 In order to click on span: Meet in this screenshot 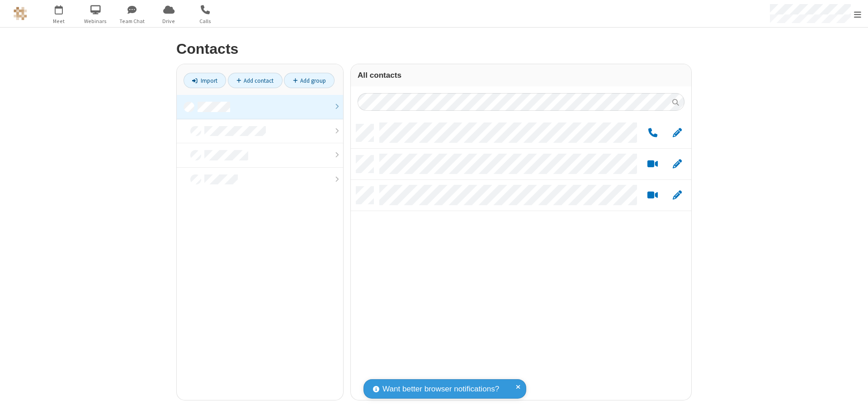, I will do `click(59, 21)`.